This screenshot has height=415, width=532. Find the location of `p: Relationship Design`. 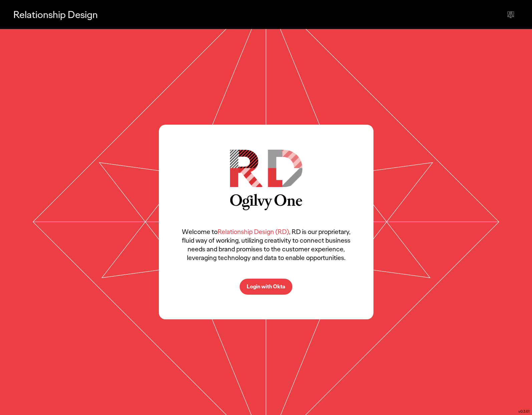

p: Relationship Design is located at coordinates (56, 14).